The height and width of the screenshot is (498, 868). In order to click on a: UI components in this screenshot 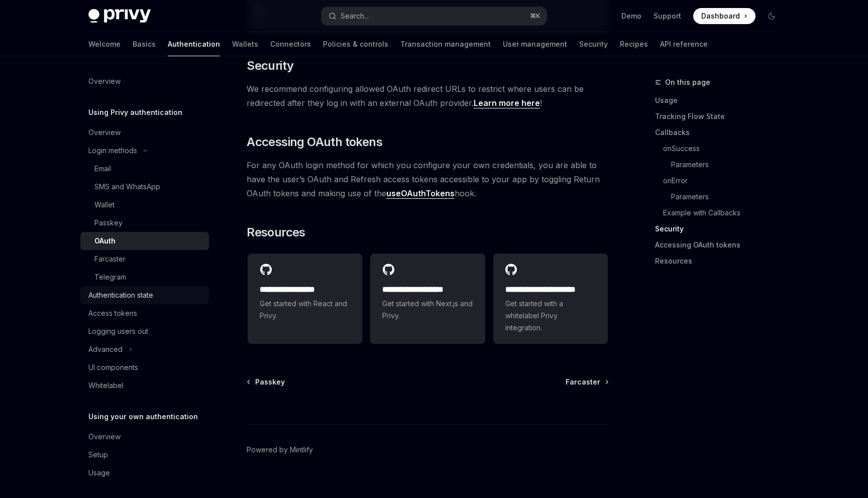, I will do `click(145, 368)`.